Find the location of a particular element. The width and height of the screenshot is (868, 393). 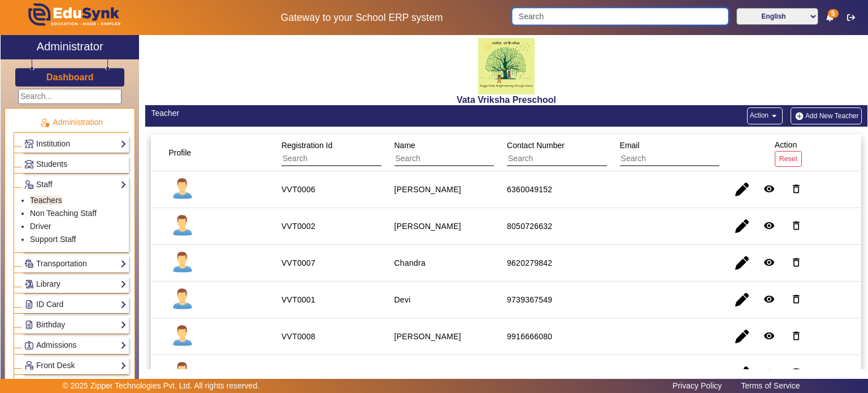

input: Search... is located at coordinates (69, 96).